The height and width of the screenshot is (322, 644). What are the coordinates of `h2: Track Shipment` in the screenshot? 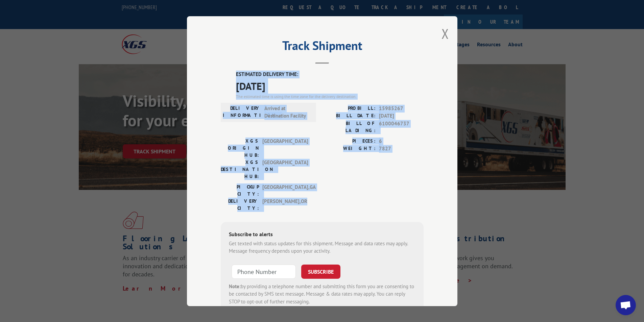 It's located at (322, 47).